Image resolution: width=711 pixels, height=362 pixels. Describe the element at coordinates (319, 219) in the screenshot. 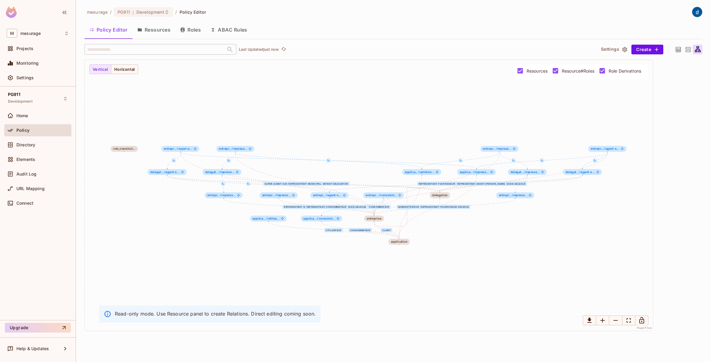

I see `span: consomm...` at that location.